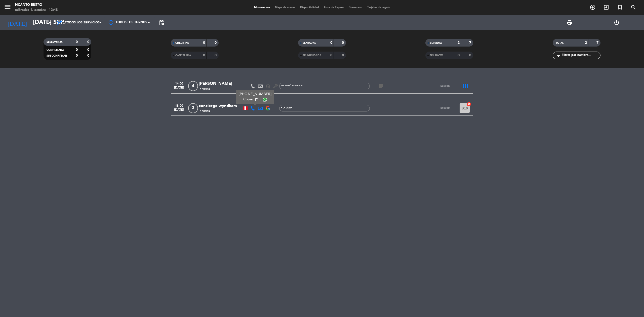 The image size is (644, 317). I want to click on button: Copiarcontent_paste, so click(251, 99).